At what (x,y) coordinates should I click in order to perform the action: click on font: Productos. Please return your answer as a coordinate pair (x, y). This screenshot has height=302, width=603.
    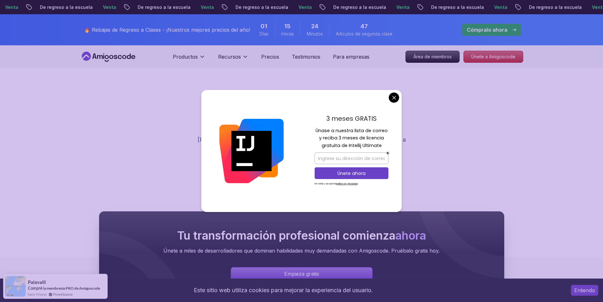
    Looking at the image, I should click on (185, 57).